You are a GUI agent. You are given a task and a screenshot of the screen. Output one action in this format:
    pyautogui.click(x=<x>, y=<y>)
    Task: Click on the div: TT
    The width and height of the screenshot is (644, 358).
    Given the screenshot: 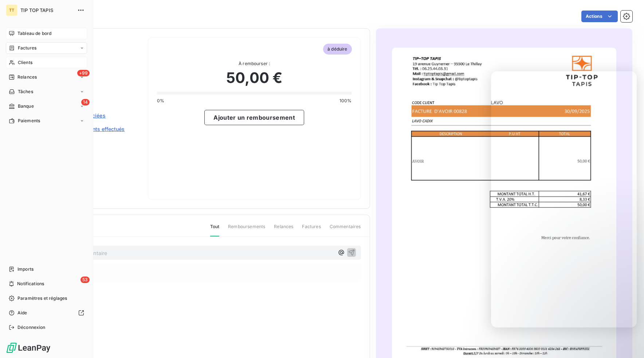 What is the action you would take?
    pyautogui.click(x=12, y=10)
    